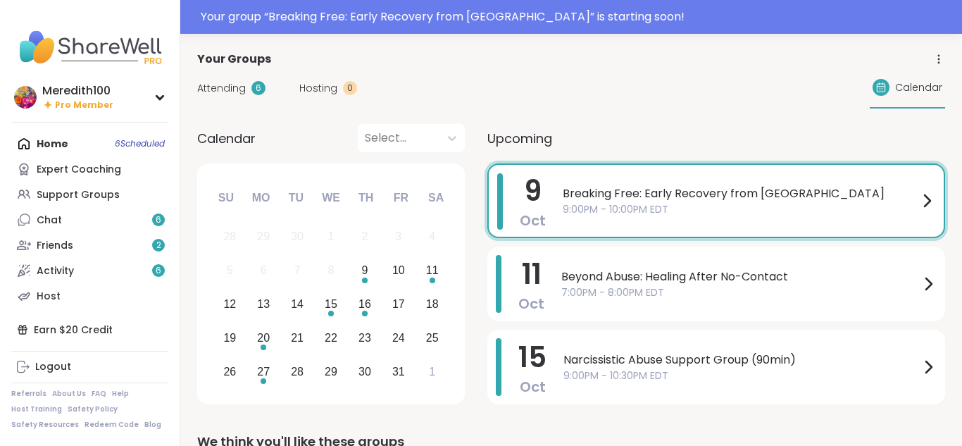  What do you see at coordinates (433, 270) in the screenshot?
I see `div: 11` at bounding box center [433, 270].